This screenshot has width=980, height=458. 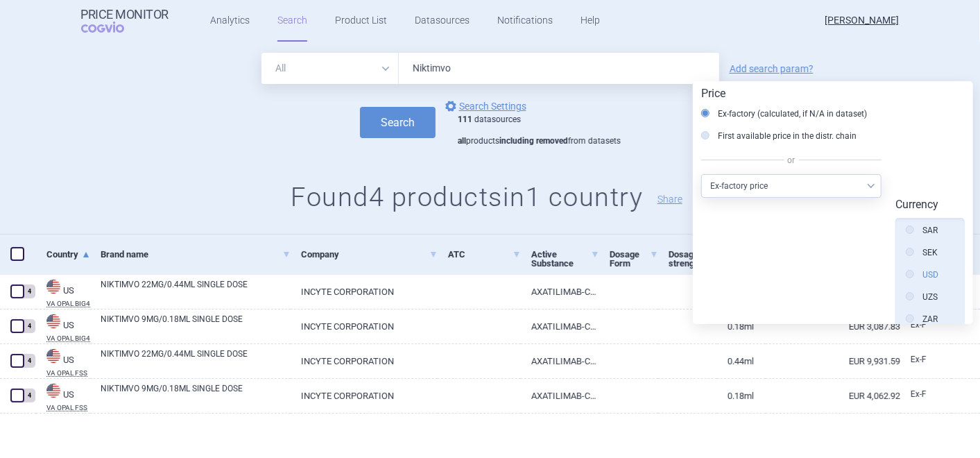 What do you see at coordinates (917, 204) in the screenshot?
I see `strong: Currency` at bounding box center [917, 204].